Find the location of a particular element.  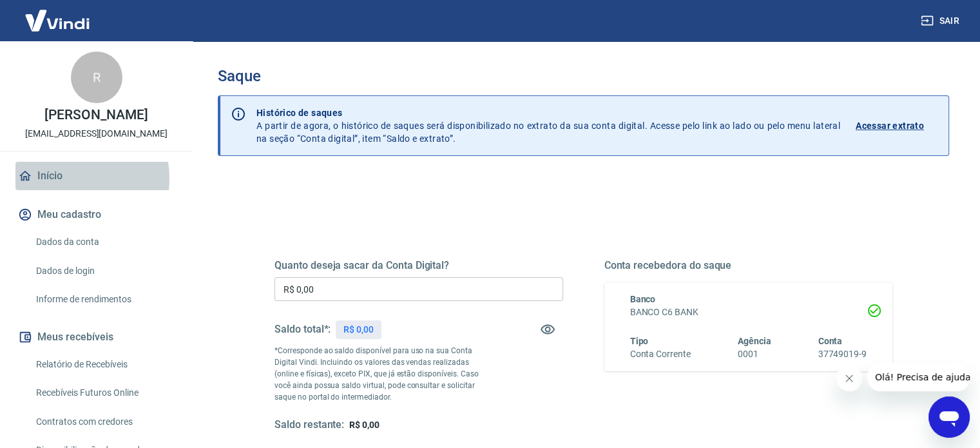

h6: BANCO C6 BANK is located at coordinates (749, 312).